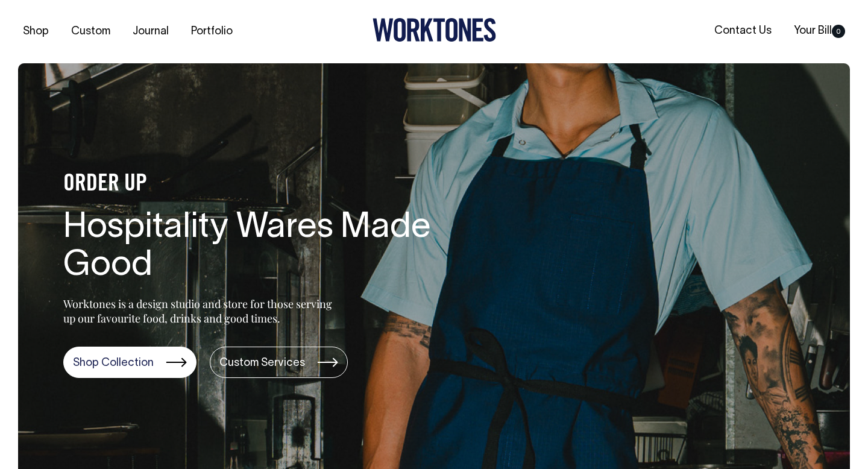  Describe the element at coordinates (278, 362) in the screenshot. I see `a: Custom Services` at that location.